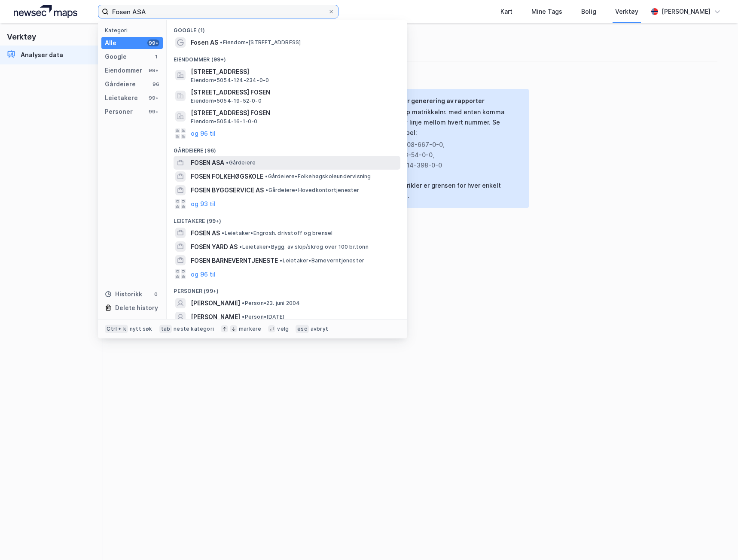  What do you see at coordinates (321, 261) in the screenshot?
I see `span: Leietaker • Barneverntjenester` at bounding box center [321, 261].